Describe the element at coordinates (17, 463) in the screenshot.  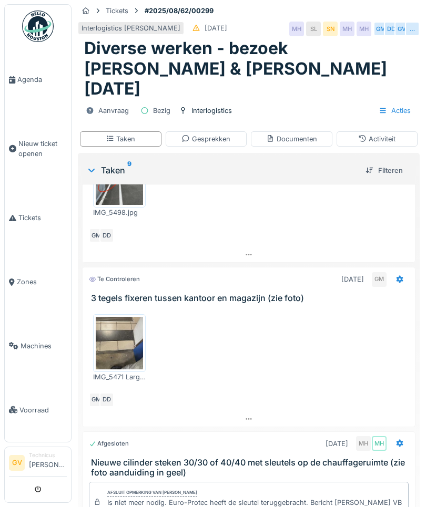
I see `li: GV` at that location.